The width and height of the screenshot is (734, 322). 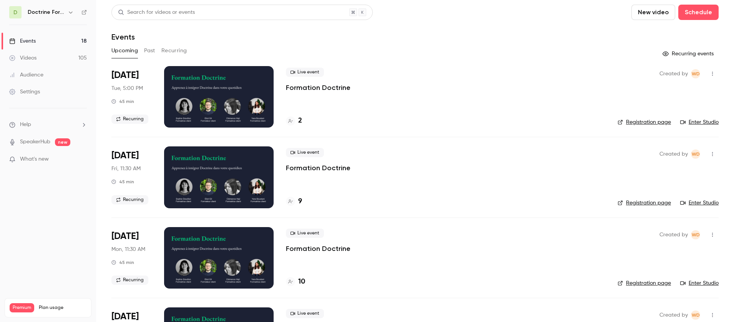 What do you see at coordinates (295, 282) in the screenshot?
I see `a: 10` at bounding box center [295, 282].